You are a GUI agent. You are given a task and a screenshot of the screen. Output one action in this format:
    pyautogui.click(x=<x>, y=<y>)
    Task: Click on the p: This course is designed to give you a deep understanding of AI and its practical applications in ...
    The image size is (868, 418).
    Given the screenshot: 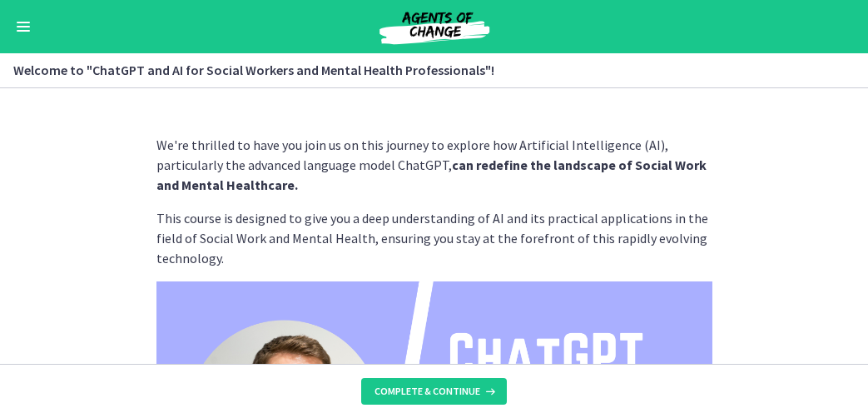 What is the action you would take?
    pyautogui.click(x=434, y=238)
    